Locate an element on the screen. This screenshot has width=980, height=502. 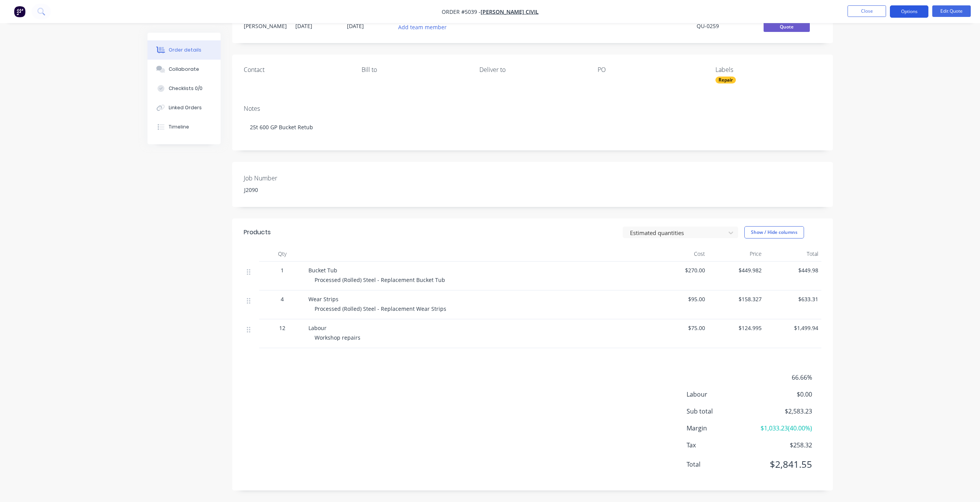
div: Labels is located at coordinates (769, 69).